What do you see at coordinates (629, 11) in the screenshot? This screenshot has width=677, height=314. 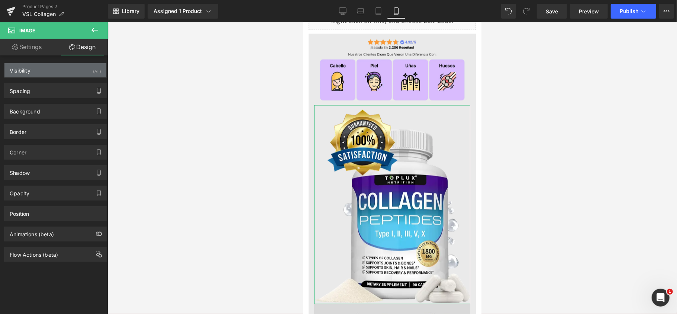 I see `span: Publish` at bounding box center [629, 11].